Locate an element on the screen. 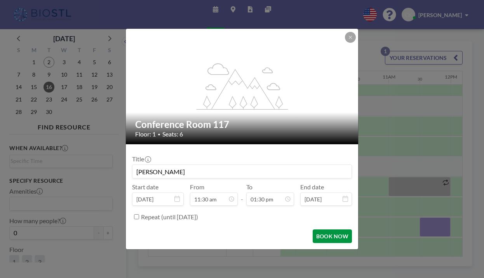 This screenshot has width=484, height=278. span: Floor: 1 is located at coordinates (145, 134).